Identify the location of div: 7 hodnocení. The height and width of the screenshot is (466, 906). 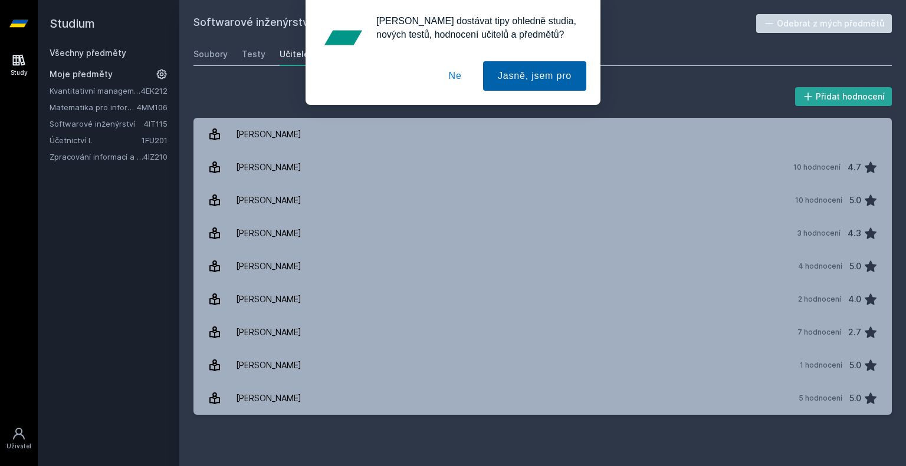
(819, 333).